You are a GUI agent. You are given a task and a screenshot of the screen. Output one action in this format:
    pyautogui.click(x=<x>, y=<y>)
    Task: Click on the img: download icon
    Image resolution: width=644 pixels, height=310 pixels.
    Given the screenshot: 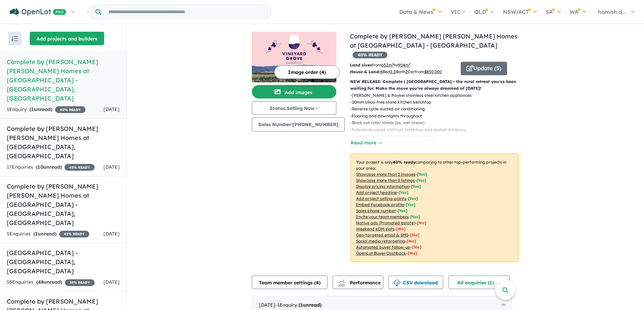 What is the action you would take?
    pyautogui.click(x=397, y=283)
    